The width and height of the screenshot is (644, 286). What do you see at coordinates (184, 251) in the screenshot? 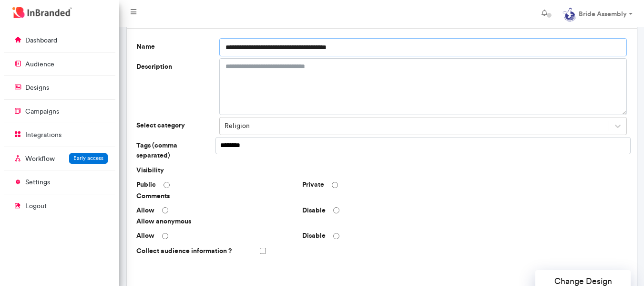
I see `label: Collect audience information ?` at bounding box center [184, 251].